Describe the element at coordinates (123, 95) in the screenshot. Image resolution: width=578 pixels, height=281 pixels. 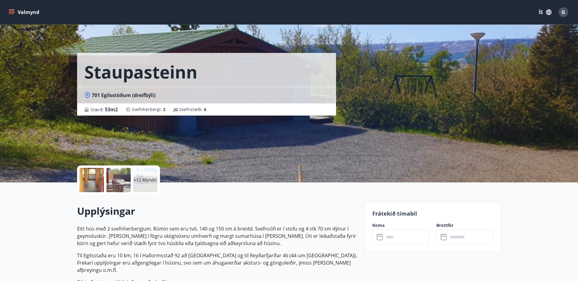
I see `span: 701 Egilsstöðum (dreifbýli)` at that location.